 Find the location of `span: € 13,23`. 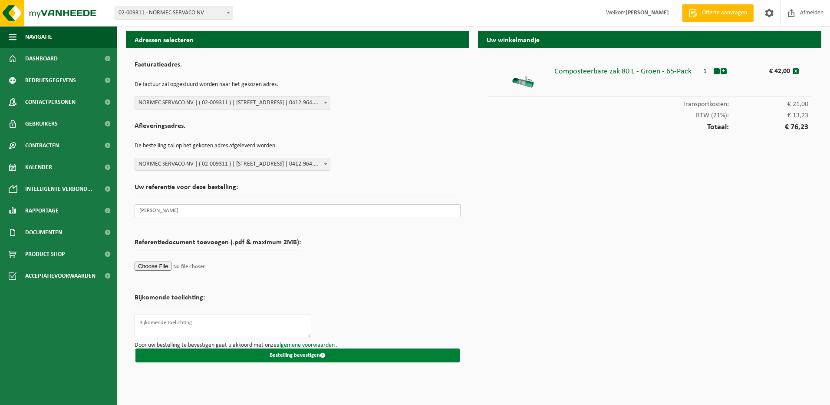

span: € 13,23 is located at coordinates (769, 115).